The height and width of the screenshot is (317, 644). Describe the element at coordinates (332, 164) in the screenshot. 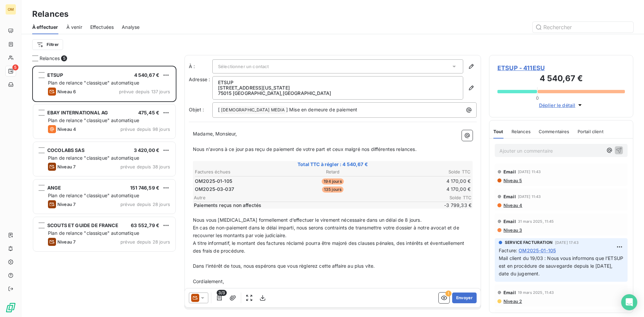

I see `span: Total TTC à régler : 4 540,67 €` at that location.